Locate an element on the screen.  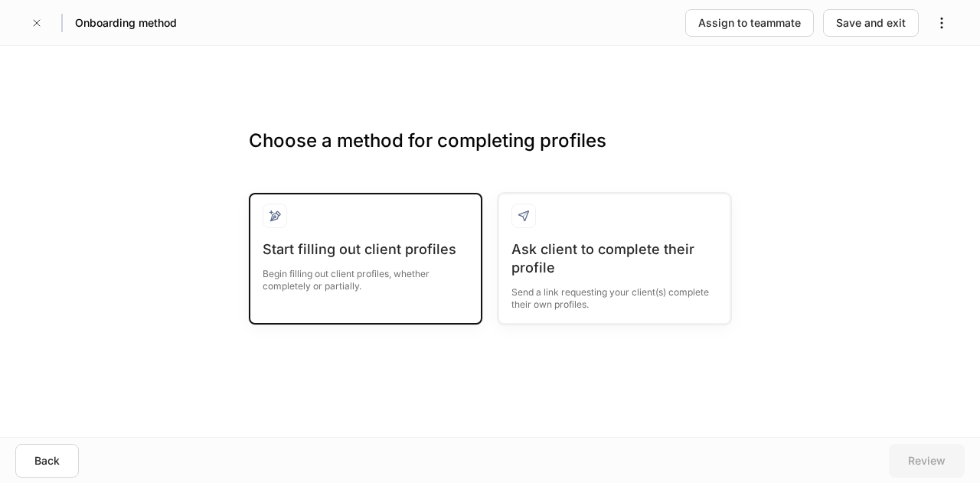
div: Ask client to complete their profile is located at coordinates (614, 259).